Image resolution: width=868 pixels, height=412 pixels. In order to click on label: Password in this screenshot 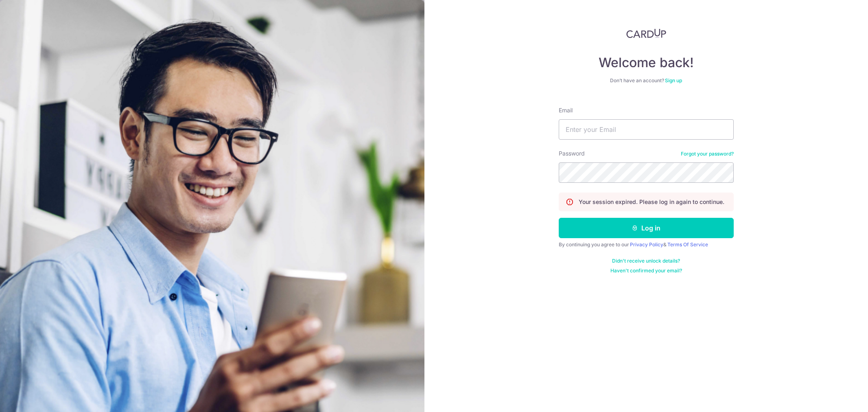, I will do `click(572, 154)`.